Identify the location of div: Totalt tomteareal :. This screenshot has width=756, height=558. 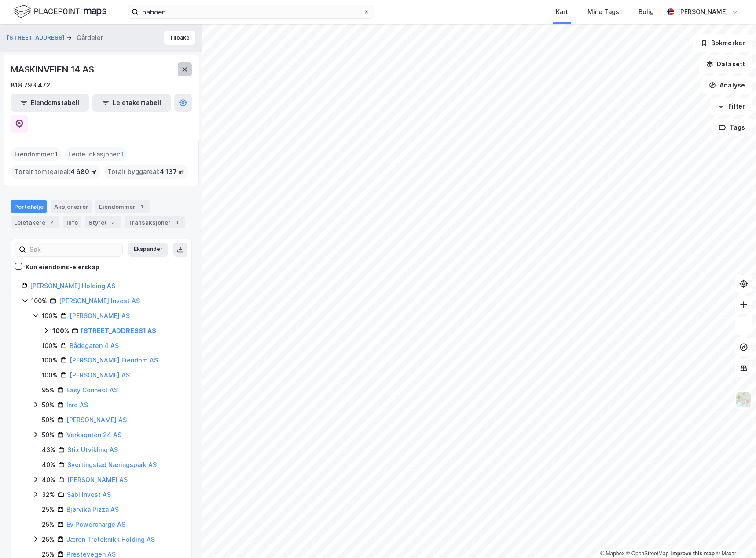
(55, 172).